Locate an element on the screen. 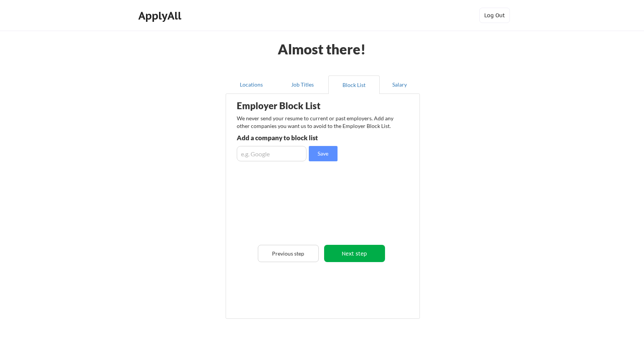 Image resolution: width=644 pixels, height=341 pixels. button: Job Titles is located at coordinates (303, 84).